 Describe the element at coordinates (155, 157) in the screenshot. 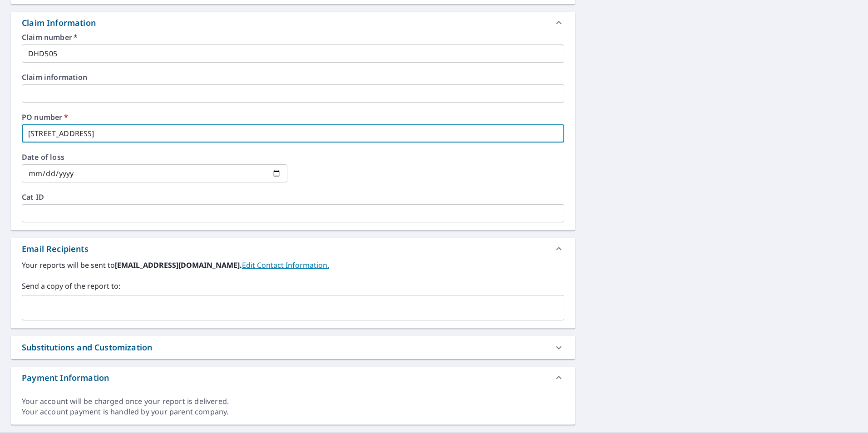

I see `label: Date of loss` at that location.